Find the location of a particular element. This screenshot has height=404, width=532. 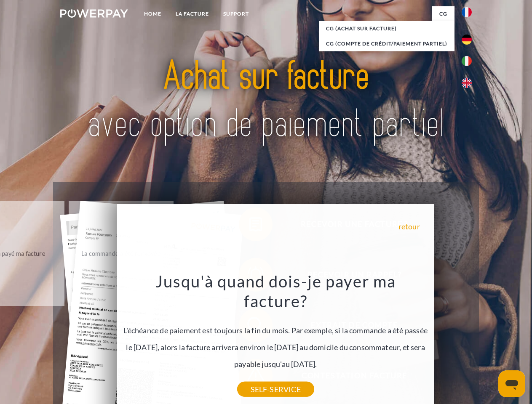

img: de is located at coordinates (467, 40).